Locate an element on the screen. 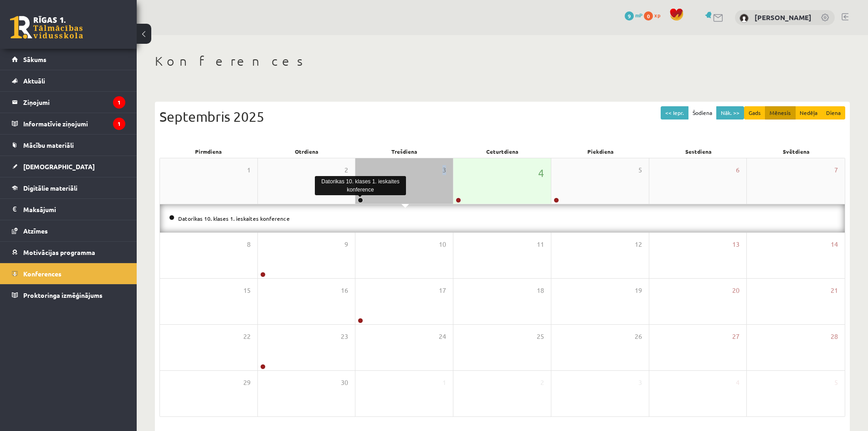 The image size is (868, 431). a: Mācību materiāli is located at coordinates (69, 145).